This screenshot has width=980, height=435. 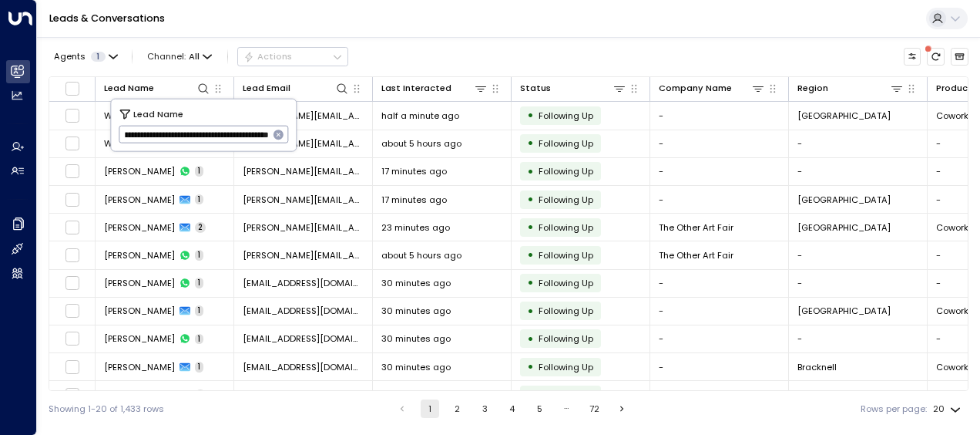 I want to click on span: Laura Madgwick, so click(x=140, y=171).